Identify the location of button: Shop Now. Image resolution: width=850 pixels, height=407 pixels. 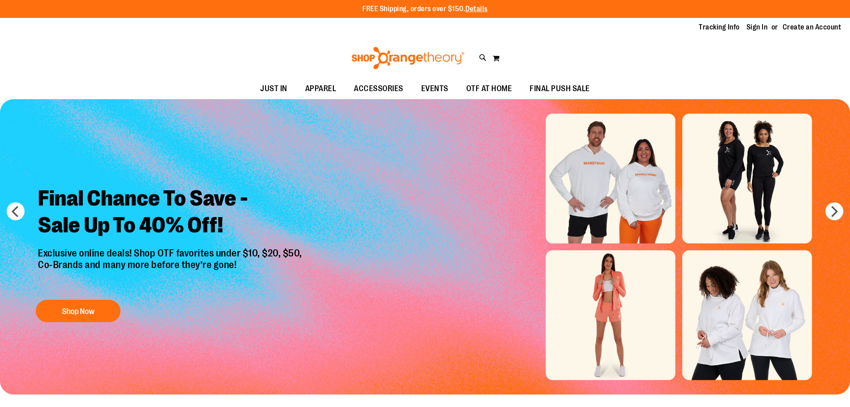
(78, 311).